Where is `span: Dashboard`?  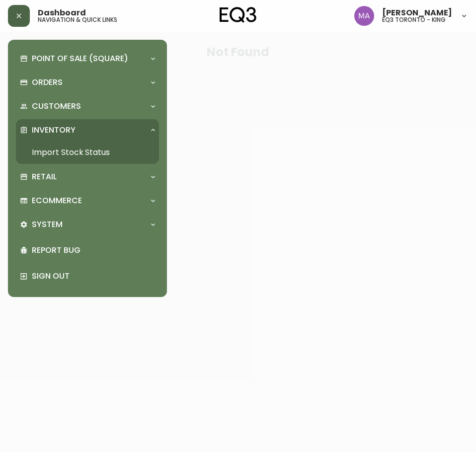
span: Dashboard is located at coordinates (61, 13).